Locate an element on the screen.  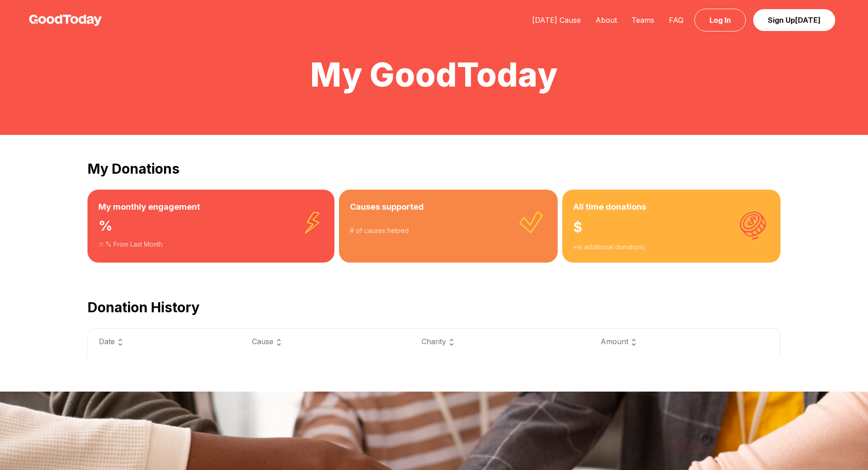
a: About is located at coordinates (606, 20).